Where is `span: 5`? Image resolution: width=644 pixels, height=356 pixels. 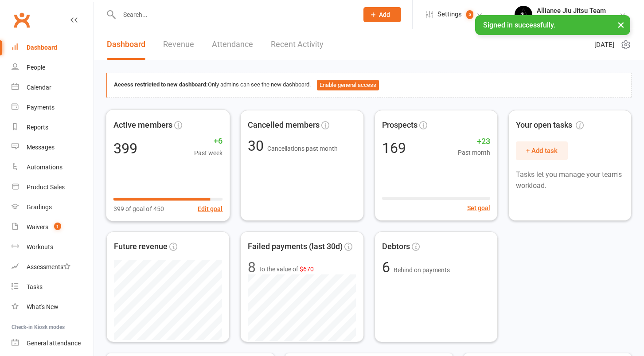
span: 5 is located at coordinates (470, 15).